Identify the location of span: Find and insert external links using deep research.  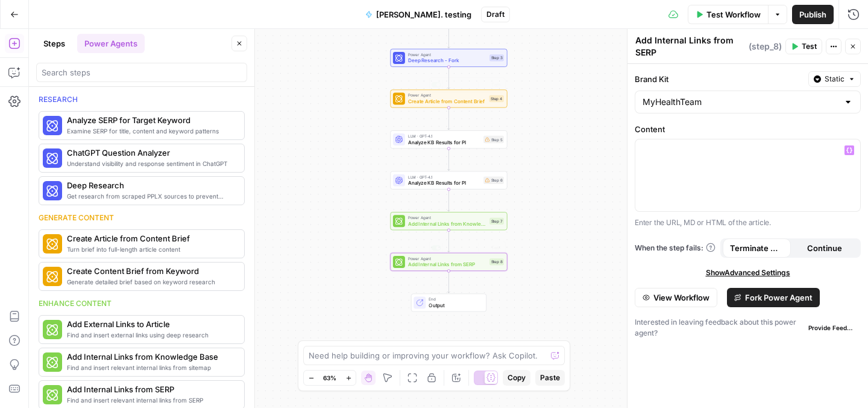
(151, 335).